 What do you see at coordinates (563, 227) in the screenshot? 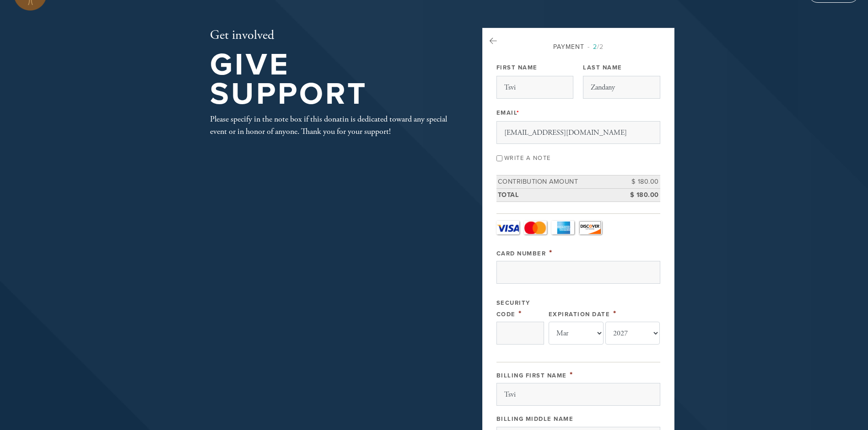
I see `a: Amex` at bounding box center [563, 227].